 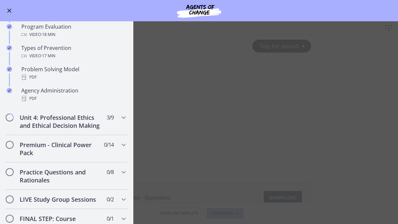 What do you see at coordinates (282, 11) in the screenshot?
I see `button: Tap for sound` at bounding box center [282, 11].